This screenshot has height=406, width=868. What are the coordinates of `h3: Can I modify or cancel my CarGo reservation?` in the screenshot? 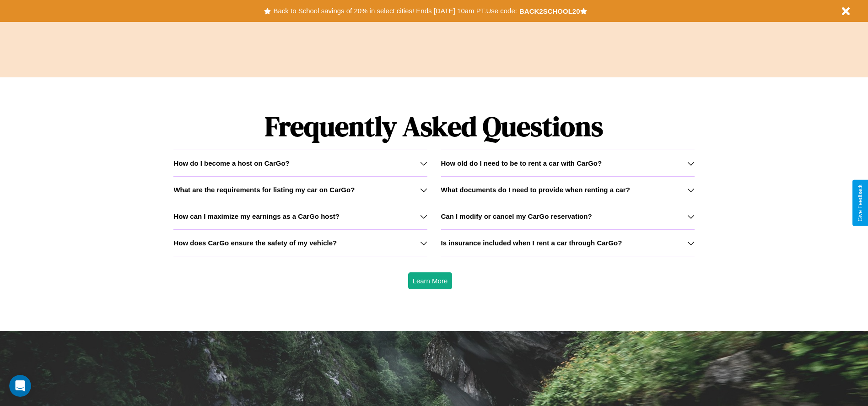 It's located at (517, 216).